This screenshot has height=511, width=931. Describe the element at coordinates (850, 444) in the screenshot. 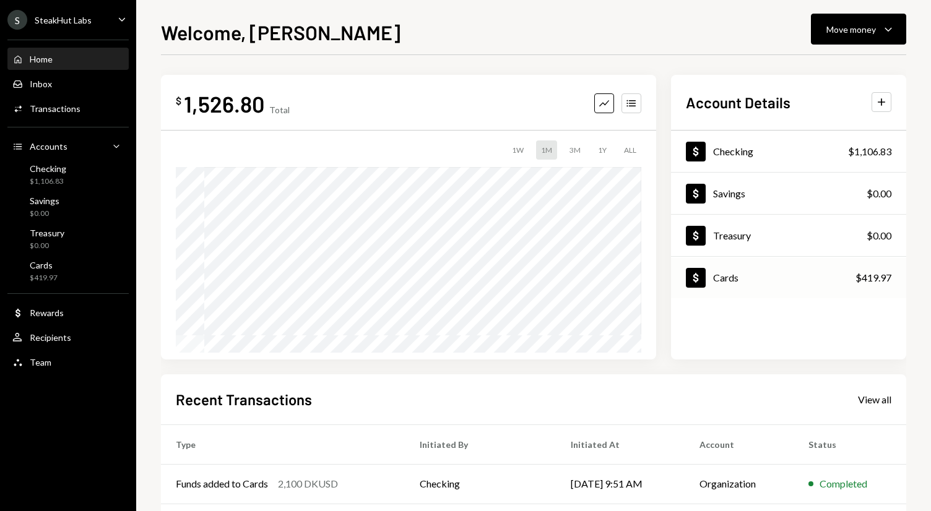

I see `th: Status` at that location.